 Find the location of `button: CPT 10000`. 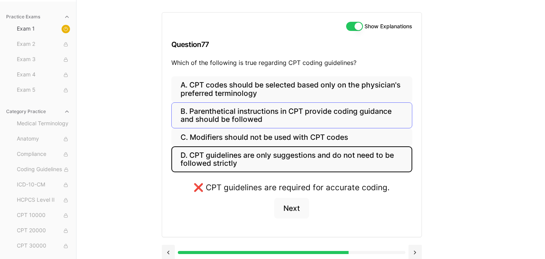

button: CPT 10000 is located at coordinates (43, 216).